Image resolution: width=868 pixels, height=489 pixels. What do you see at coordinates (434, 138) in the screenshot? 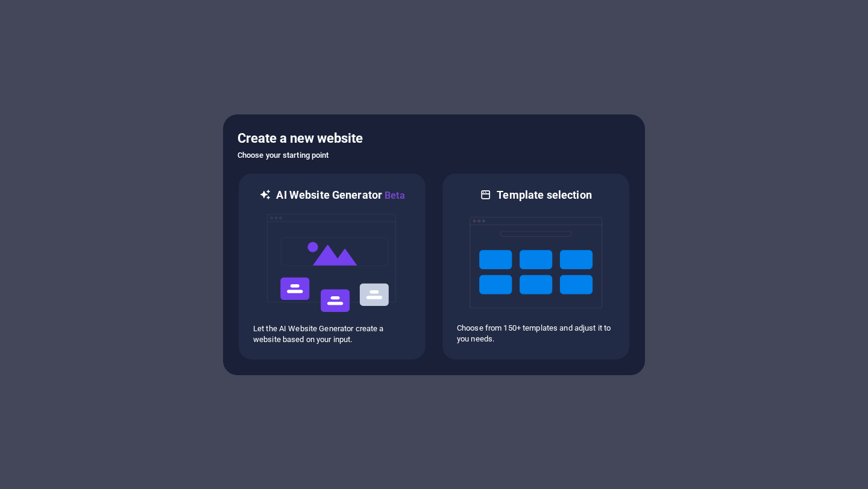
I see `h5: Create a new website` at bounding box center [434, 138].